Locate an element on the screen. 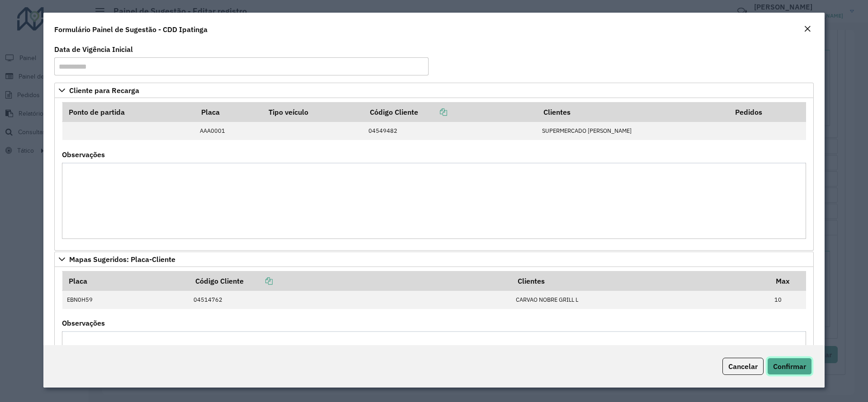 The image size is (868, 402). em: Fechar is located at coordinates (808, 29).